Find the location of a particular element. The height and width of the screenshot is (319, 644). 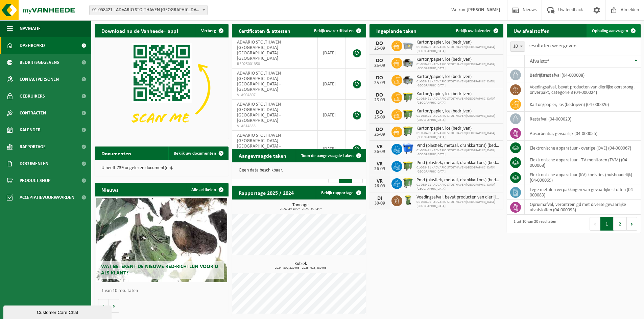

img: WB-2500-GAL-GY-01 is located at coordinates (408, 45).